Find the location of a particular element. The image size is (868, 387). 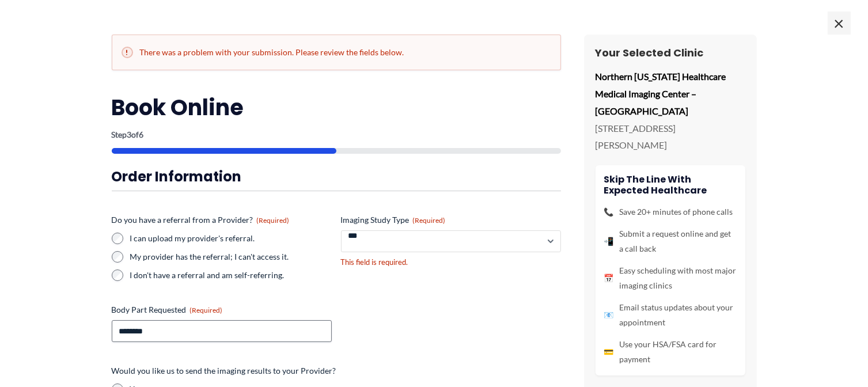

li: Email status updates about your appointment is located at coordinates (671, 315).